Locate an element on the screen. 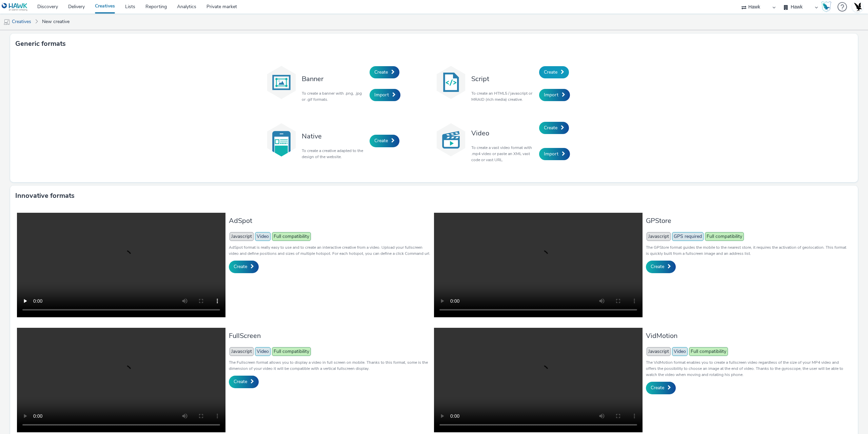 The image size is (868, 434). p: The Fullscreen format allows you to display a video in full screen on mobile. Thanks to this form... is located at coordinates (330, 365).